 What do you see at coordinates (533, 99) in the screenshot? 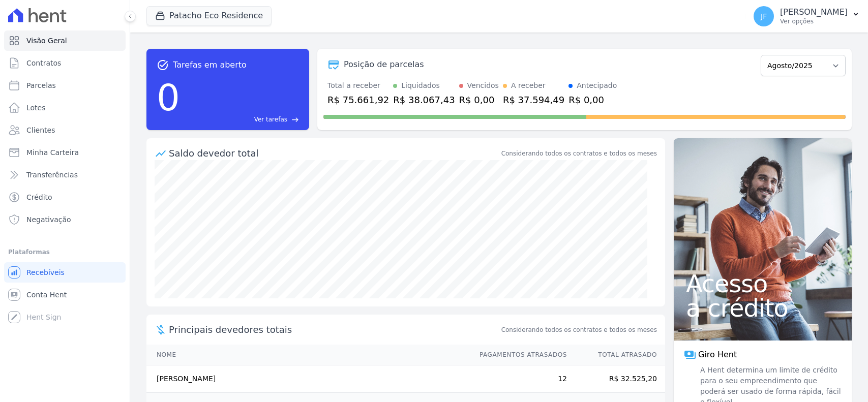
I see `div: R$ 37.594,49` at bounding box center [533, 99].